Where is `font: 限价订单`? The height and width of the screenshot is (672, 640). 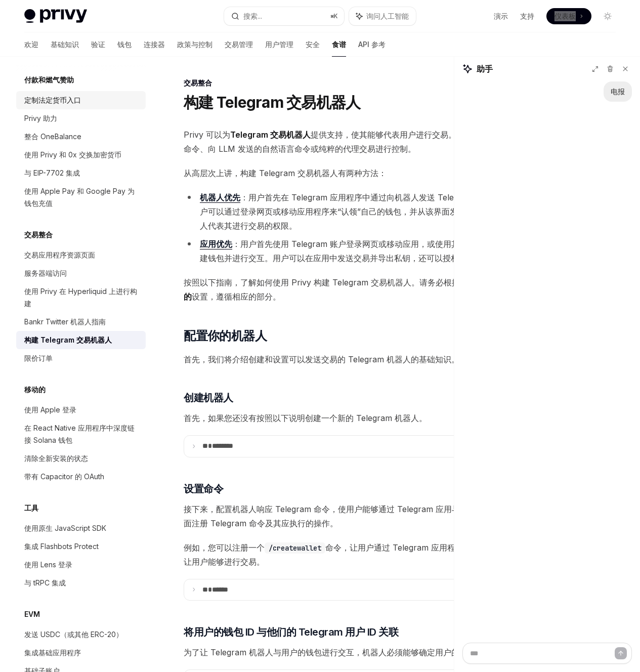
font: 限价订单 is located at coordinates (39, 357).